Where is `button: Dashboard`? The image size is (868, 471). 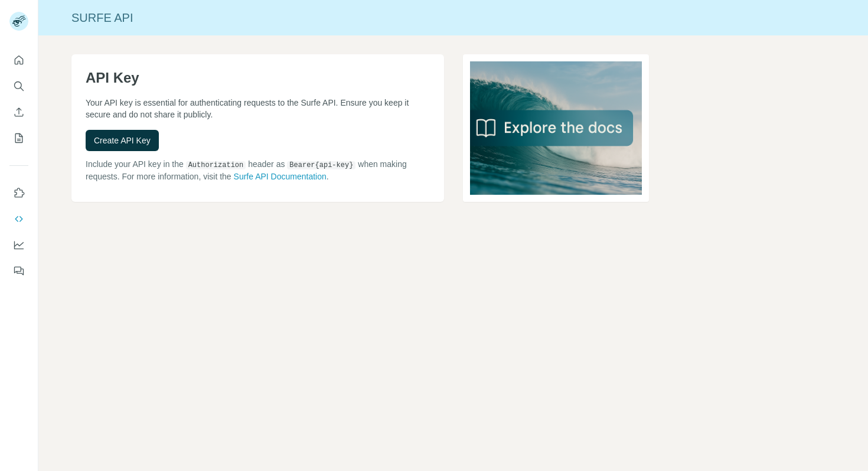
button: Dashboard is located at coordinates (19, 245).